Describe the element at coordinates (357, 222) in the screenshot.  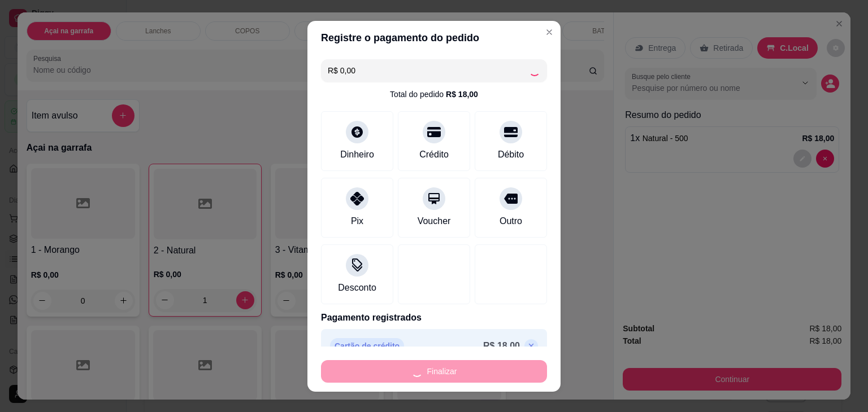
I see `div: Pix` at that location.